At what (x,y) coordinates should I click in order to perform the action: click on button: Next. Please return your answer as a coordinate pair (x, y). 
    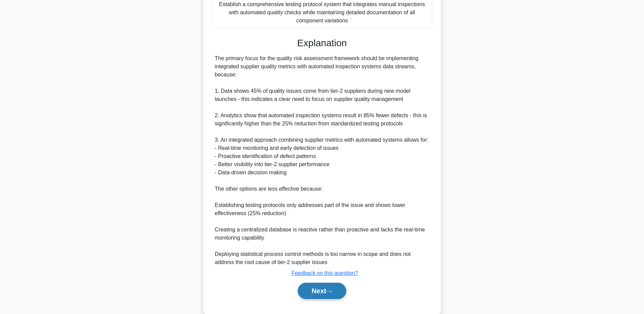
    Looking at the image, I should click on (322, 291).